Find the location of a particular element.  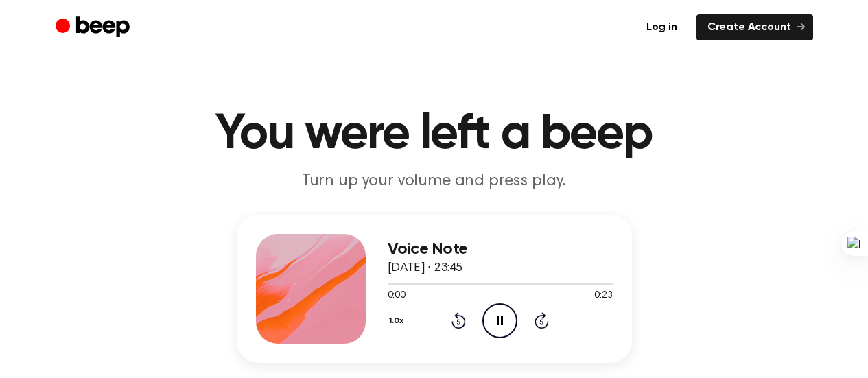

a: Log in is located at coordinates (662, 27).